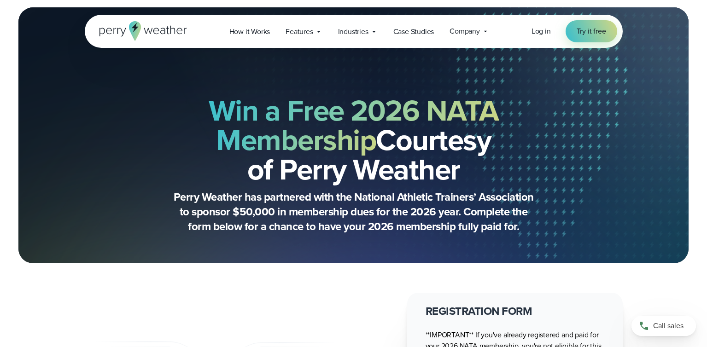  I want to click on p: Perry Weather has partnered with the National Athletic Trainers’ Association to sponsor $50,000 i..., so click(354, 212).